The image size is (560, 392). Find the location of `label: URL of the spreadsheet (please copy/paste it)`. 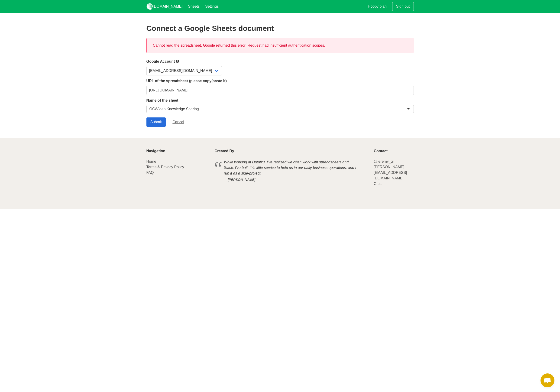

label: URL of the spreadsheet (please copy/paste it) is located at coordinates (280, 81).